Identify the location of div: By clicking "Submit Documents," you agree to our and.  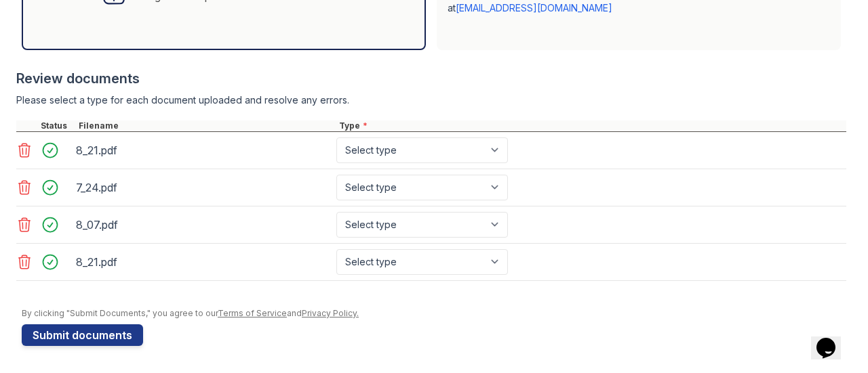
(434, 314).